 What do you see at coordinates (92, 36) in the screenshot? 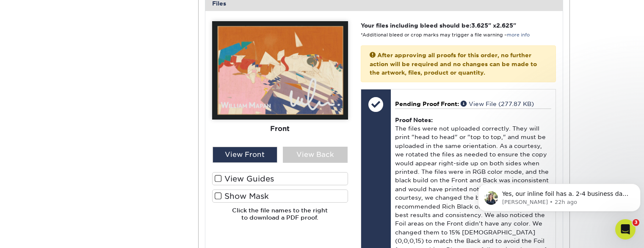
I see `p: Message from Irene, sent 22h ago` at bounding box center [92, 36].